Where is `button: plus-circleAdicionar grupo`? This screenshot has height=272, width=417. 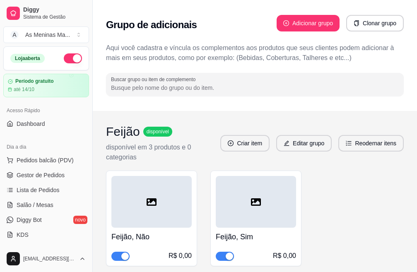 button: plus-circleAdicionar grupo is located at coordinates (308, 23).